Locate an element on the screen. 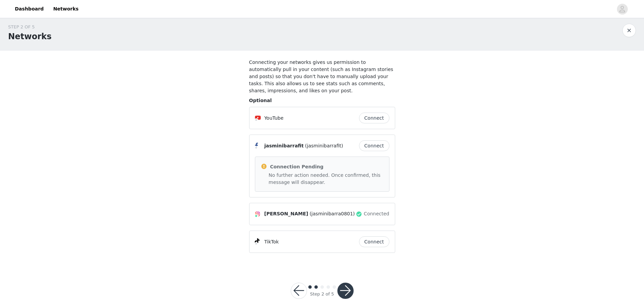  p: TikTok is located at coordinates (272, 242).